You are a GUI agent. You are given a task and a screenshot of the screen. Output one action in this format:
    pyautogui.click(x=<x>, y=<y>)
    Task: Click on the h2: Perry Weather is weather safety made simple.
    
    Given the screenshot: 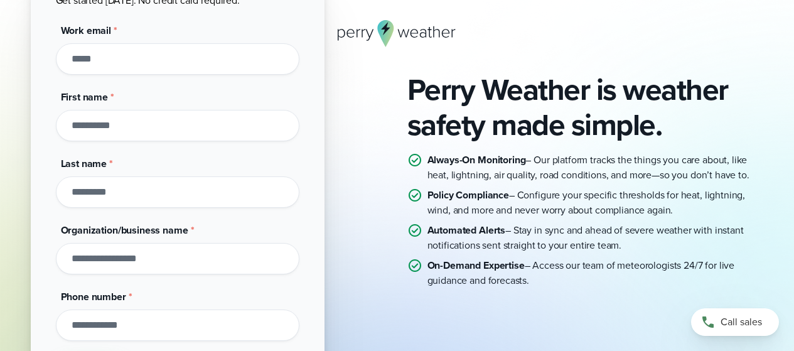 What is the action you would take?
    pyautogui.click(x=585, y=107)
    